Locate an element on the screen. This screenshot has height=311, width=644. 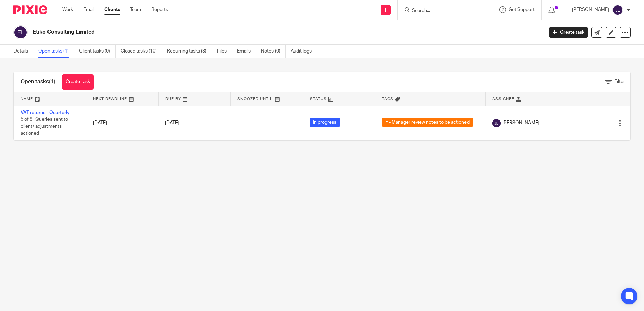
span: Tags is located at coordinates (388, 99).